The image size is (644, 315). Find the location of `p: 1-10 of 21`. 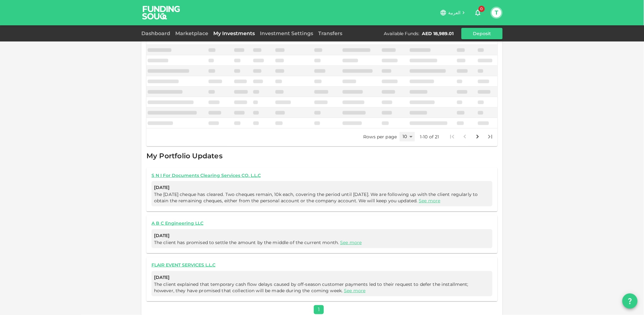

p: 1-10 of 21 is located at coordinates (429, 136).